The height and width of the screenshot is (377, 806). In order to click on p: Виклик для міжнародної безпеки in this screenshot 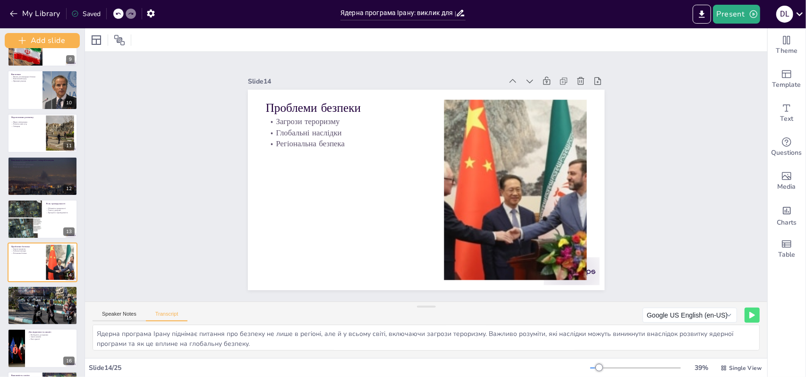, I will do `click(25, 76)`.